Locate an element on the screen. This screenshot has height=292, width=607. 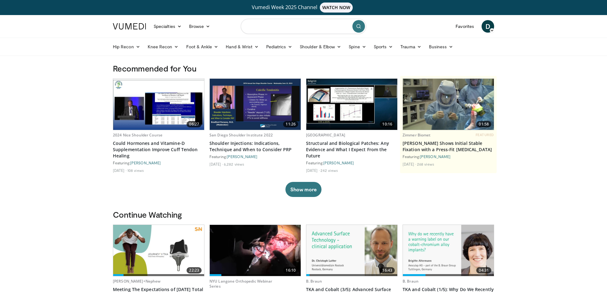
a: NYU Langone Orthopedic Webinar Series is located at coordinates (241, 283).